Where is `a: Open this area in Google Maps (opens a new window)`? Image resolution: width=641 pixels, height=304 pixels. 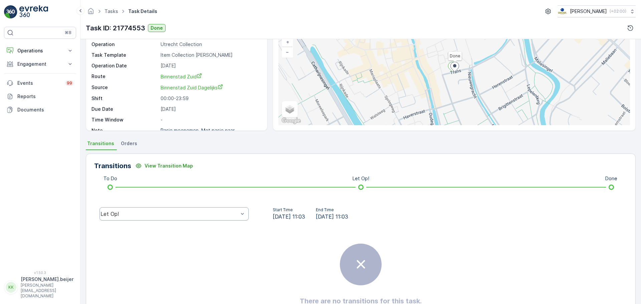
a: Open this area in Google Maps (opens a new window) is located at coordinates (291, 121).